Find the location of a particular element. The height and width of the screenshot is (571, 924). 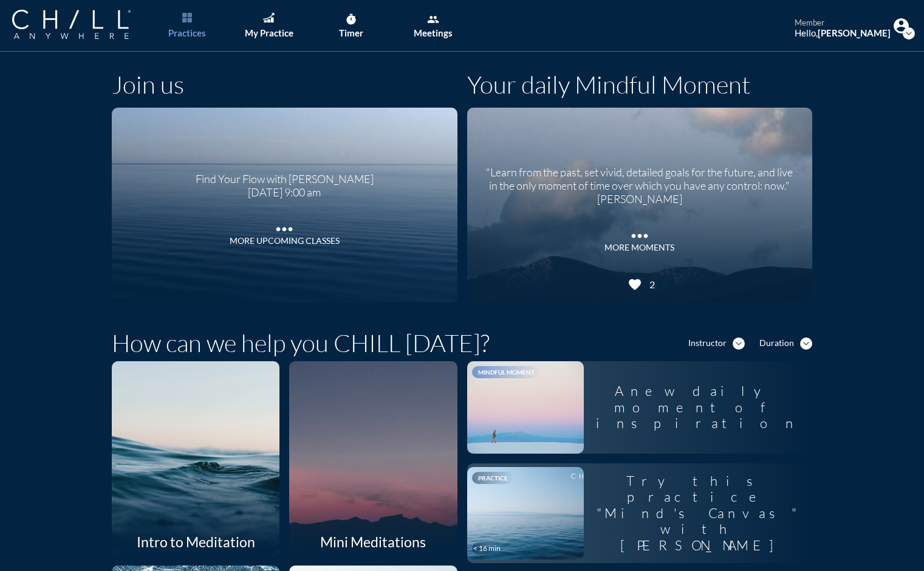

div: Mini Meditations is located at coordinates (373, 542).